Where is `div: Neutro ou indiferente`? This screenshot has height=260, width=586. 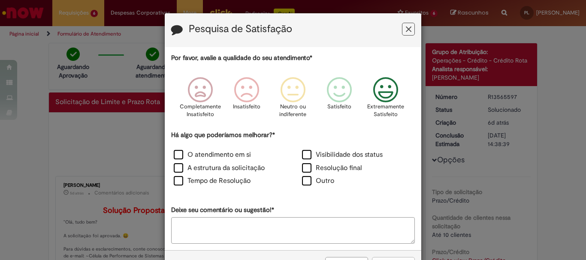
div: Neutro ou indiferente is located at coordinates (293, 100).